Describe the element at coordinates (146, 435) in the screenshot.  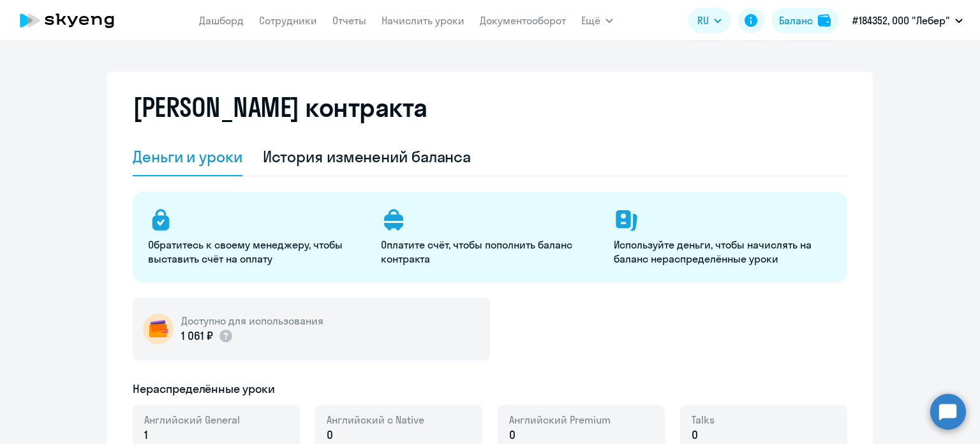
I see `span: 1` at that location.